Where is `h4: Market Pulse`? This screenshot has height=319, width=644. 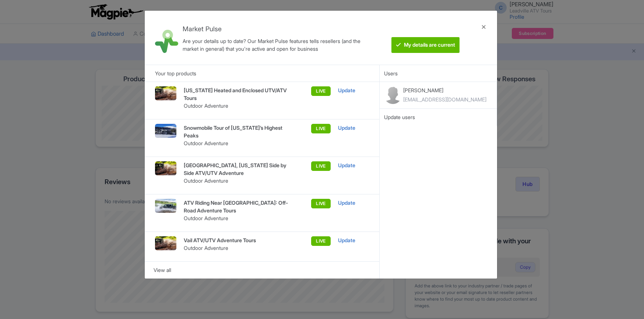 h4: Market Pulse is located at coordinates (280, 29).